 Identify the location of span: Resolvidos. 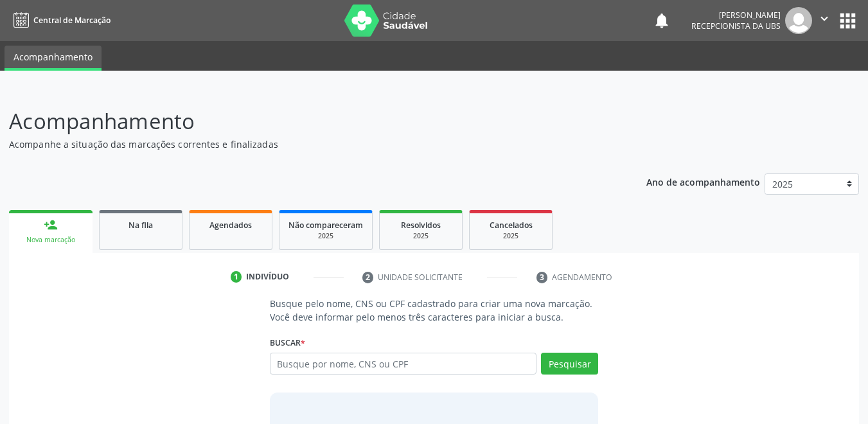
(421, 225).